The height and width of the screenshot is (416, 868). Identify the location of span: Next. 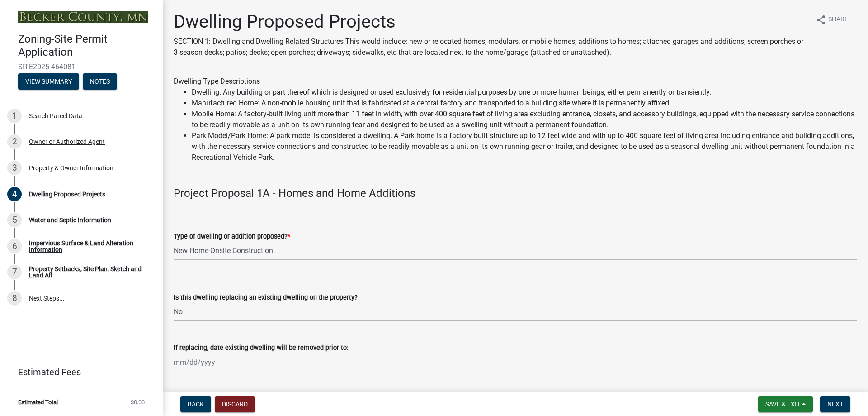
(835, 404).